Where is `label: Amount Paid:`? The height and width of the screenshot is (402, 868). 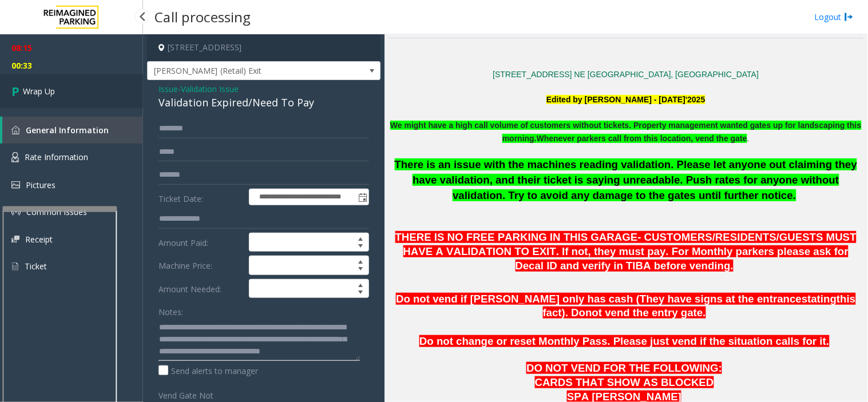 label: Amount Paid: is located at coordinates (201, 243).